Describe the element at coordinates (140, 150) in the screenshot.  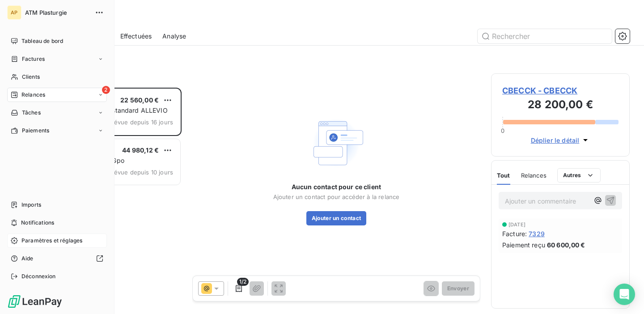
I see `span: 44 980,12 €` at that location.